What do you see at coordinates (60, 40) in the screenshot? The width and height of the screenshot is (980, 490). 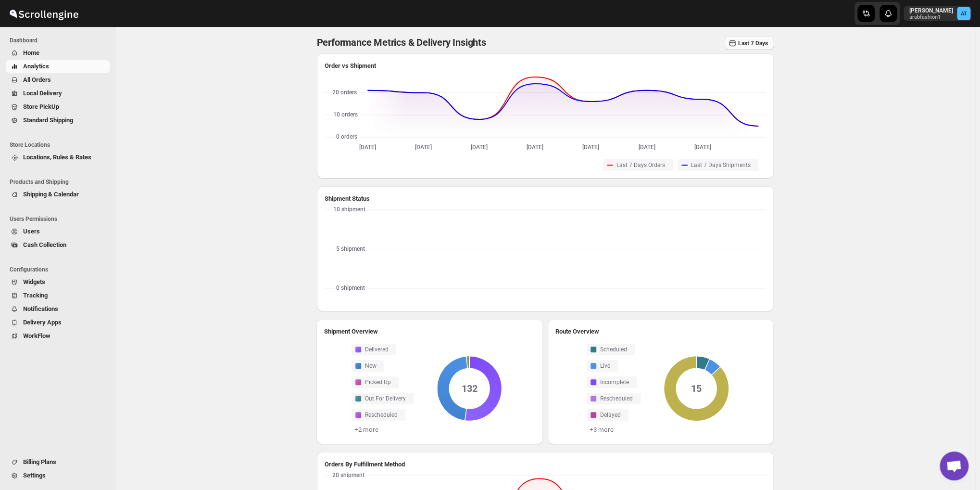 I see `span: Dashboard` at bounding box center [60, 40].